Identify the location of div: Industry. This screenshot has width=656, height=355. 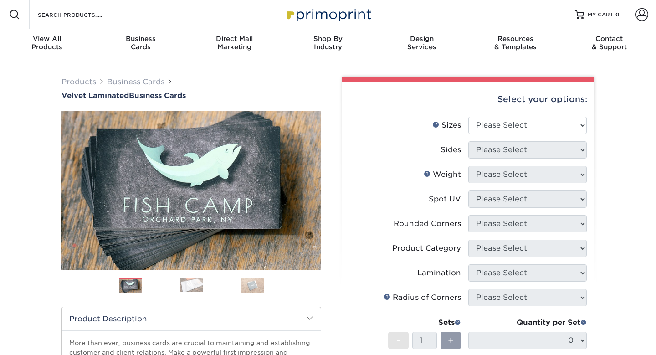
(328, 43).